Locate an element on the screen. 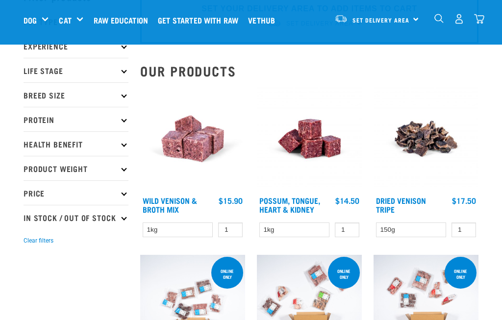 Image resolution: width=502 pixels, height=320 pixels. p: Health Benefit is located at coordinates (76, 144).